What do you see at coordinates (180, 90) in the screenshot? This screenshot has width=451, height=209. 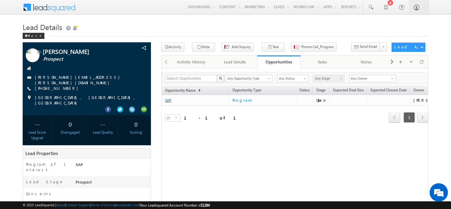 I see `span: Opportunity Name` at bounding box center [180, 90].